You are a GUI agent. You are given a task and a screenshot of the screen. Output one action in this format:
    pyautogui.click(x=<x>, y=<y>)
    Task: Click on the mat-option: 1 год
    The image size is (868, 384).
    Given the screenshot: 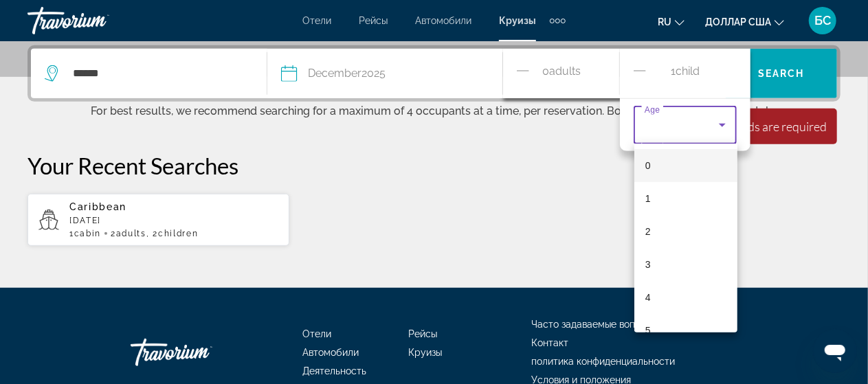 What is the action you would take?
    pyautogui.click(x=686, y=198)
    